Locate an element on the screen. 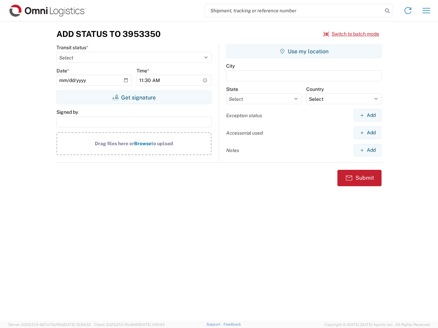  label: City is located at coordinates (230, 66).